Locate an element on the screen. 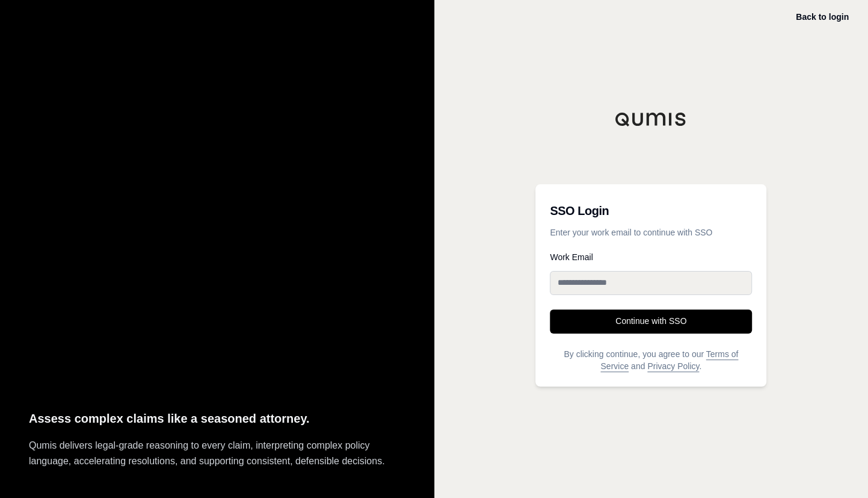 Image resolution: width=868 pixels, height=498 pixels. p: Enter your work email to continue with SSO is located at coordinates (651, 232).